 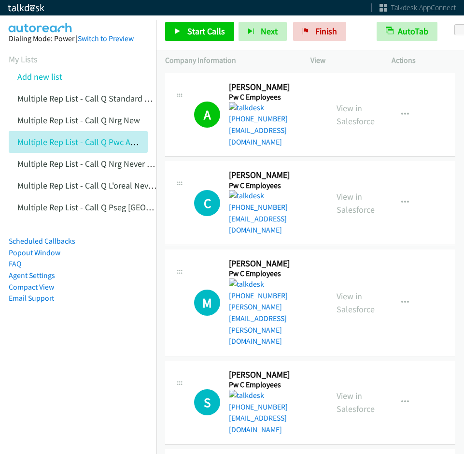 I want to click on h1: M, so click(x=207, y=303).